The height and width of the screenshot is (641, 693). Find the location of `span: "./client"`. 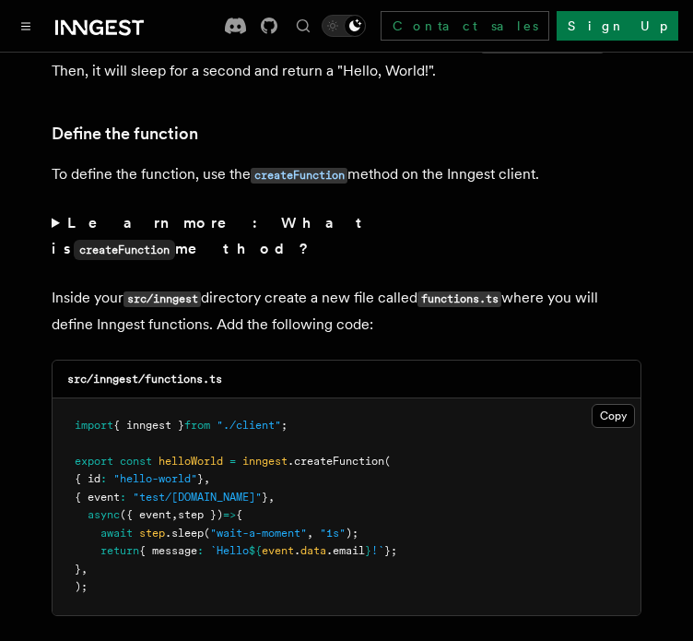

span: "./client" is located at coordinates (249, 425).